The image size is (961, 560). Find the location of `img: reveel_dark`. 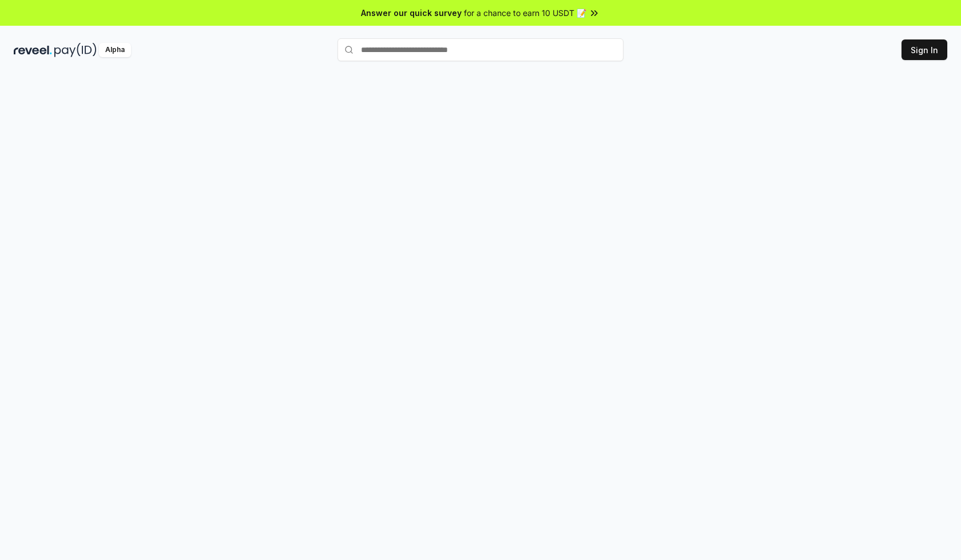

img: reveel_dark is located at coordinates (33, 50).